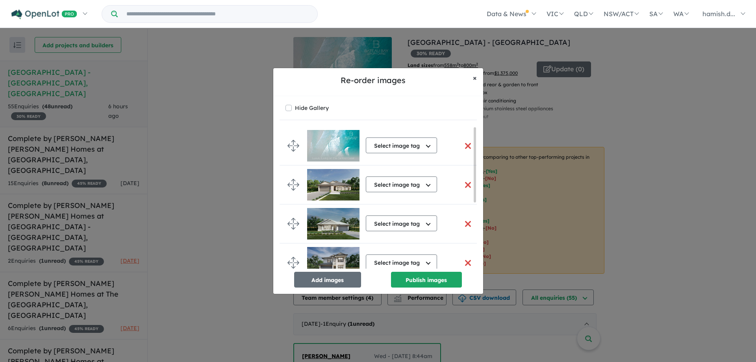  I want to click on img: Openlot PRO Logo White, so click(44, 14).